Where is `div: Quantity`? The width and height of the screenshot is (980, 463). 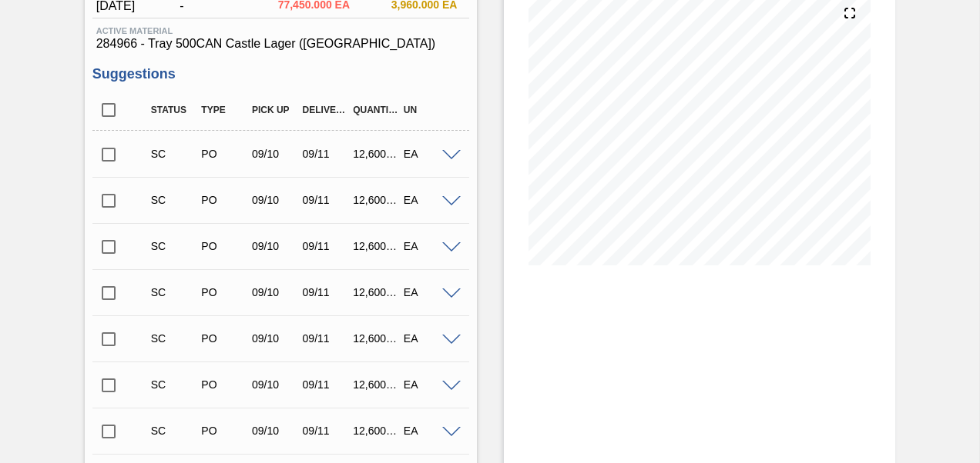 div: Quantity is located at coordinates (376, 110).